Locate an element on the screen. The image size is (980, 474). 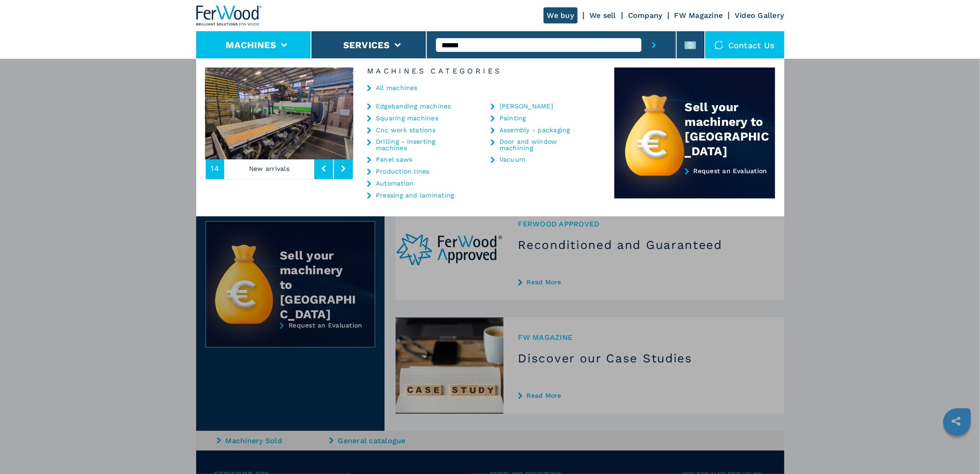
a: Request an Evaluation is located at coordinates (695, 183).